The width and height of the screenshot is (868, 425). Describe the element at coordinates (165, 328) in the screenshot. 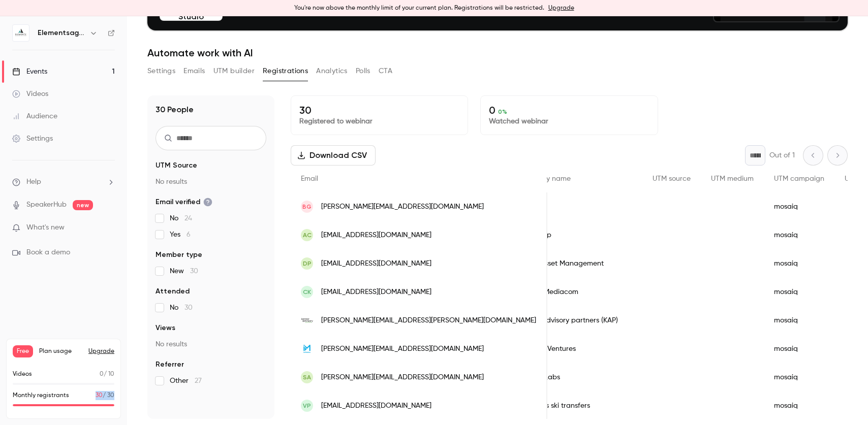

I see `span: Views` at that location.